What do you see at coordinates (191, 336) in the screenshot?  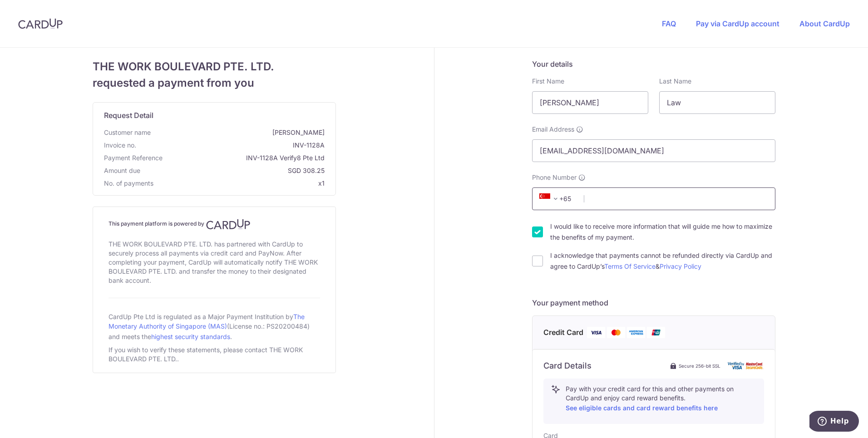 I see `a: highest security standards` at bounding box center [191, 336].